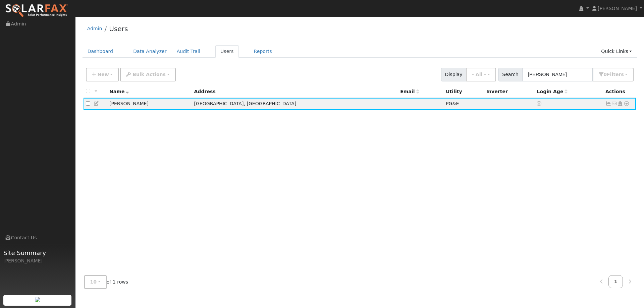 The image size is (644, 308). What do you see at coordinates (616, 51) in the screenshot?
I see `a: Quick Links` at bounding box center [616, 51].